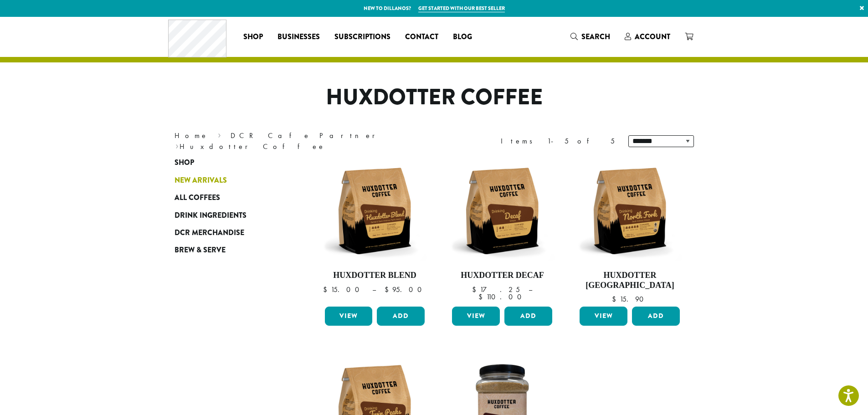 The width and height of the screenshot is (868, 415). What do you see at coordinates (502, 211) in the screenshot?
I see `img: Huxdotter-Coffee-Decaf-12oz-Web.jpg` at bounding box center [502, 211].